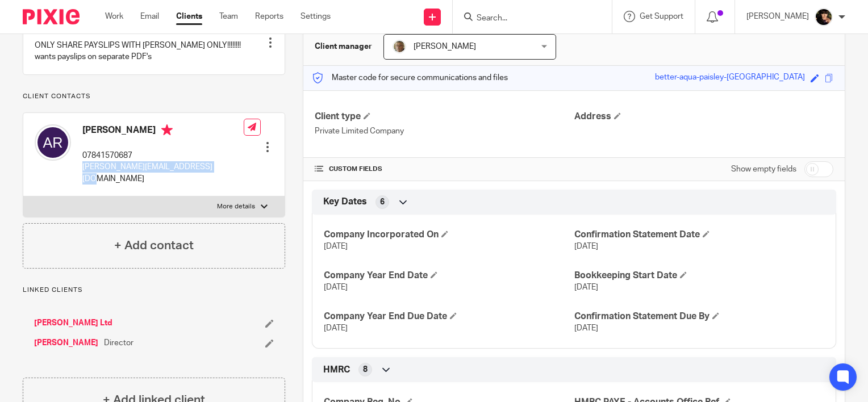 Image resolution: width=868 pixels, height=402 pixels. I want to click on label: Show empty fields, so click(764, 169).